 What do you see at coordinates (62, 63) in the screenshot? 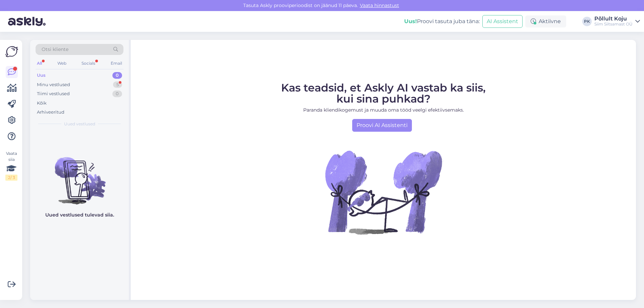
I see `div: Web` at bounding box center [62, 63].